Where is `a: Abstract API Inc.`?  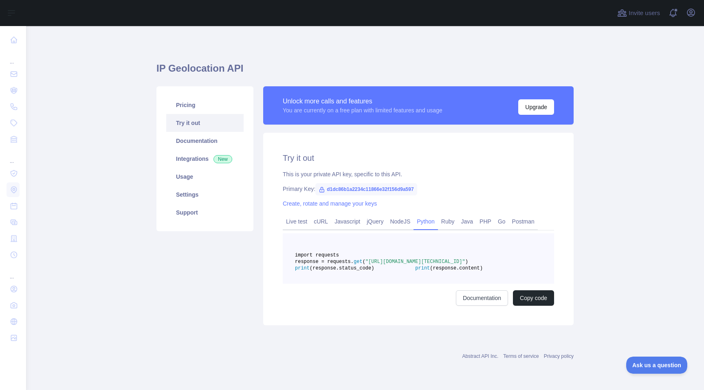 a: Abstract API Inc. is located at coordinates (480, 356).